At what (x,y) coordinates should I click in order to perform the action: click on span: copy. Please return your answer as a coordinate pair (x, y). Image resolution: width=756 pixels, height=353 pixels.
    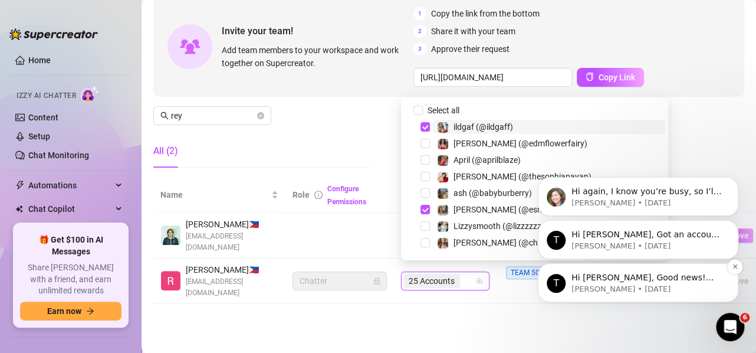
    Looking at the image, I should click on (590, 77).